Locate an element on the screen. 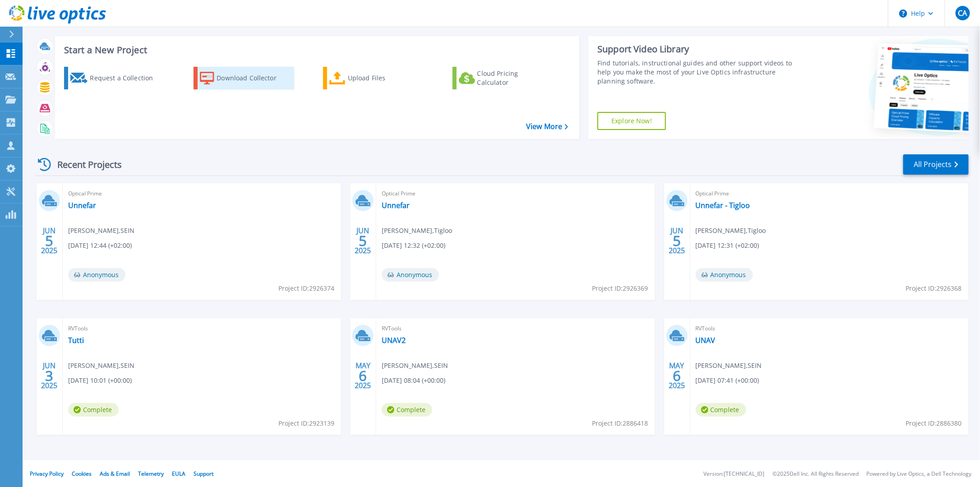  span: Project ID: 2926369 is located at coordinates (621, 288).